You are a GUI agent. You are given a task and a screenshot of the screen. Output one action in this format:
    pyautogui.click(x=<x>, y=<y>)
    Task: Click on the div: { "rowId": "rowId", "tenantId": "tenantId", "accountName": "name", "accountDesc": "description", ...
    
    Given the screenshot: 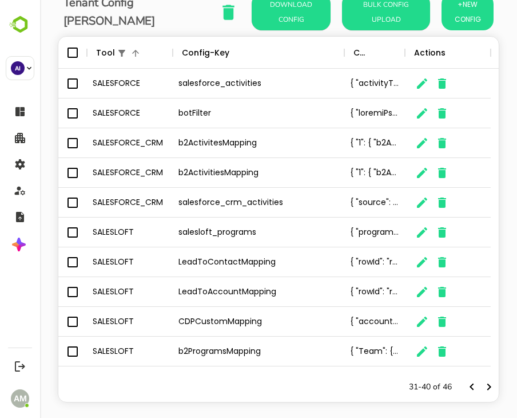 What is the action you would take?
    pyautogui.click(x=335, y=292)
    